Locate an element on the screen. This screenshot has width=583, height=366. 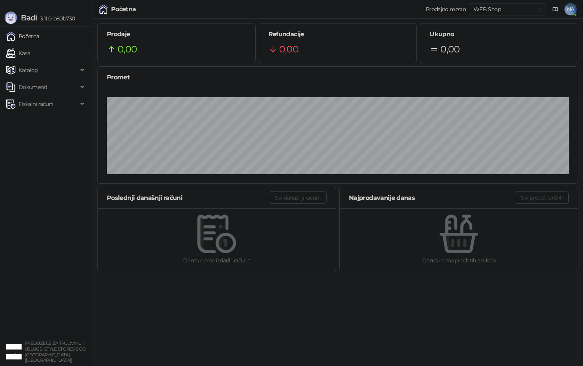
h5: Prodaje is located at coordinates (176, 34).